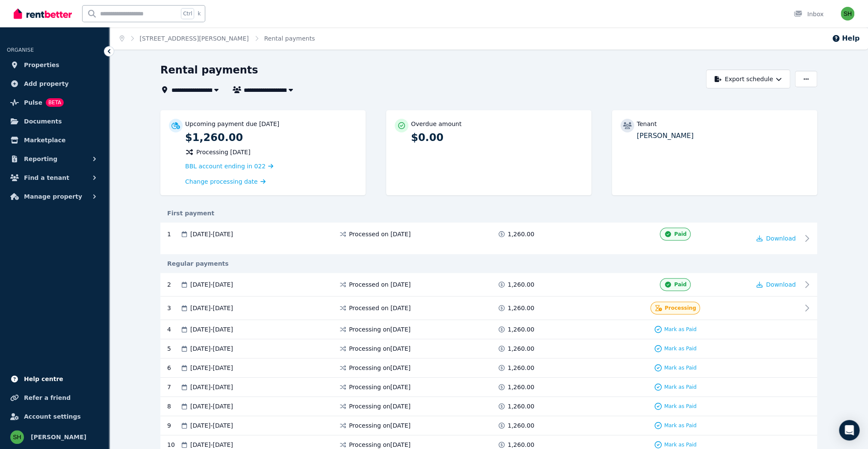  What do you see at coordinates (188, 14) in the screenshot?
I see `span: Ctrl` at bounding box center [188, 14].